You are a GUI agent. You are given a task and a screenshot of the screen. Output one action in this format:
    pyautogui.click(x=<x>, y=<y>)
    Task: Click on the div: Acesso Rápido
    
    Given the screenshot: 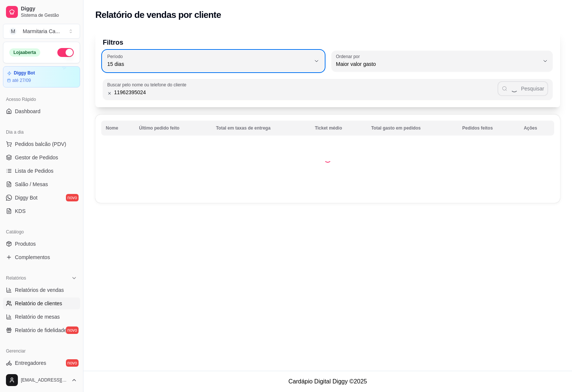 What is the action you would take?
    pyautogui.click(x=41, y=99)
    